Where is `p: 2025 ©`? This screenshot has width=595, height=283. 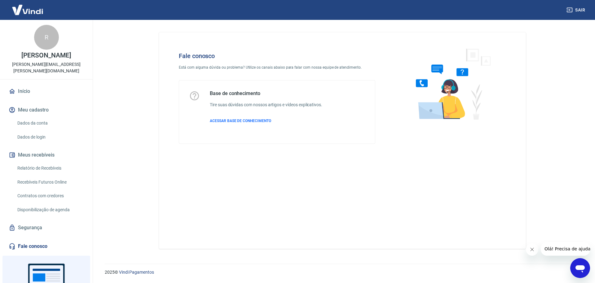 p: 2025 © is located at coordinates (343, 272).